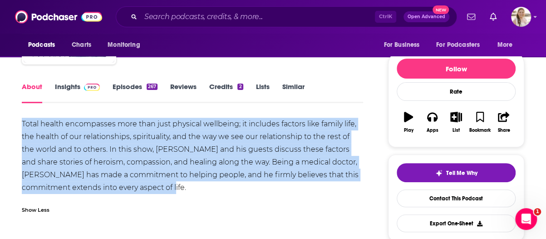 The width and height of the screenshot is (546, 239). What do you see at coordinates (456, 198) in the screenshot?
I see `a: Contact This Podcast` at bounding box center [456, 198].